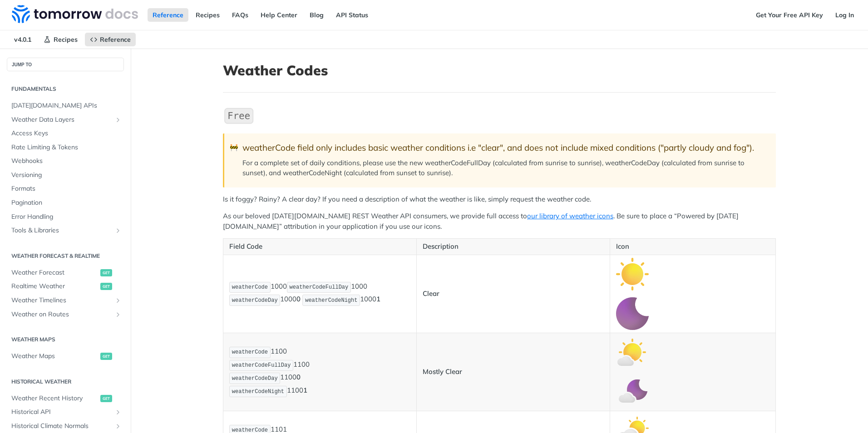  Describe the element at coordinates (61, 315) in the screenshot. I see `span: Weather on Routes` at that location.